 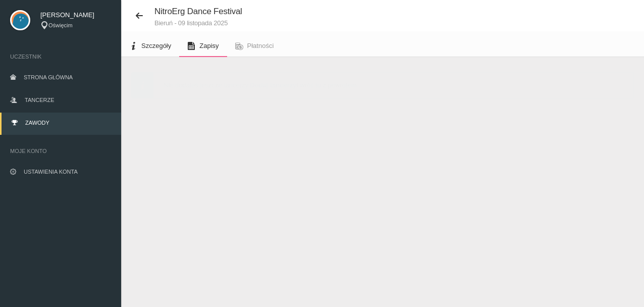 I want to click on span: Zawody, so click(x=37, y=123).